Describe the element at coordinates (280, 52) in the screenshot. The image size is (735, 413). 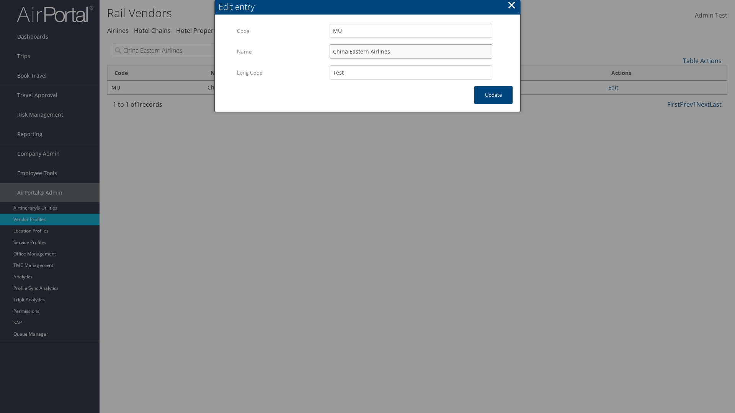
I see `label: Name` at that location.